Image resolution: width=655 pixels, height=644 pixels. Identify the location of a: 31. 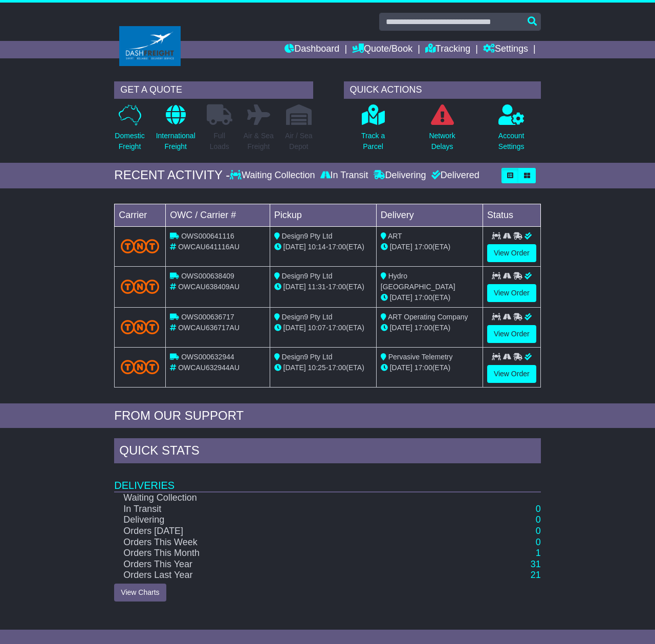
(536, 564).